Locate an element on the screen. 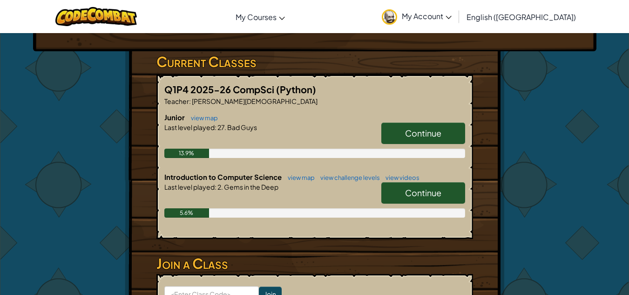  a: view videos is located at coordinates (400, 177).